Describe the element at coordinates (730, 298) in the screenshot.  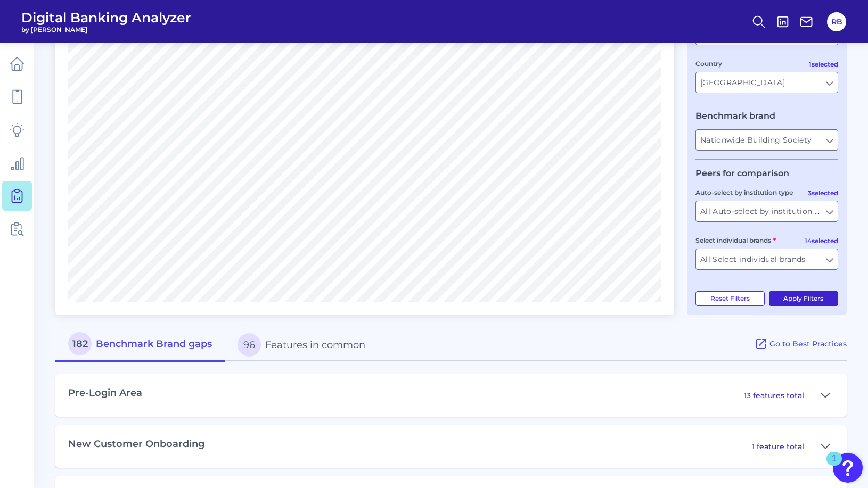
I see `button: Reset Filters` at that location.